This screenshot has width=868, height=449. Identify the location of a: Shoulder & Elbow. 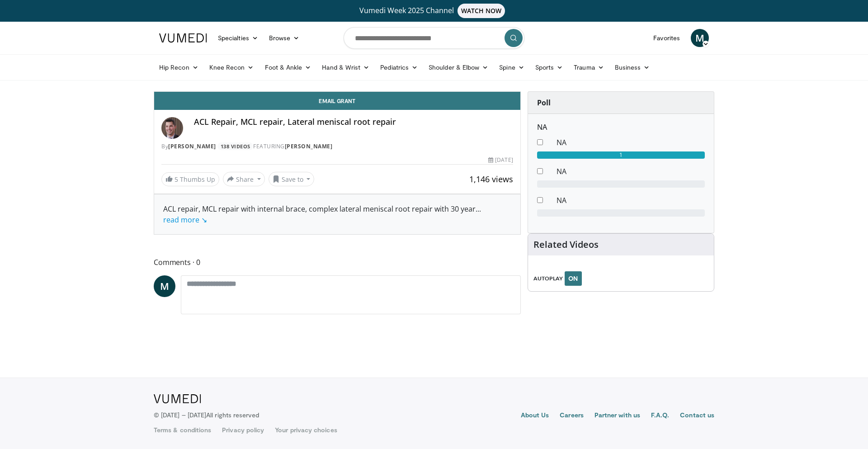
(459, 67).